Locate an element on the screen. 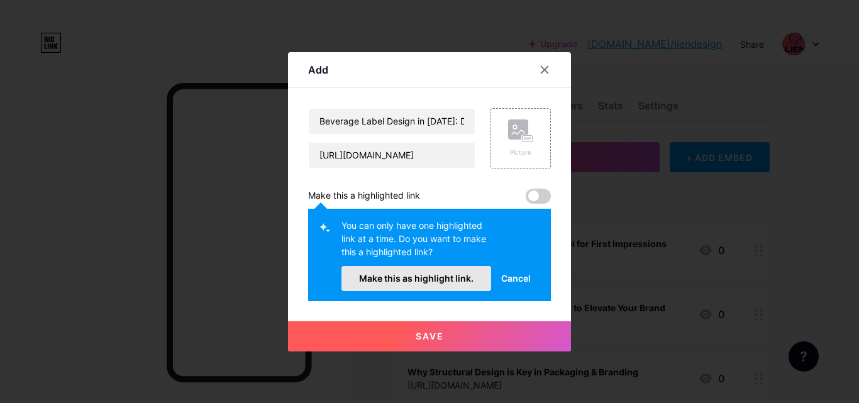  div: Add is located at coordinates (318, 70).